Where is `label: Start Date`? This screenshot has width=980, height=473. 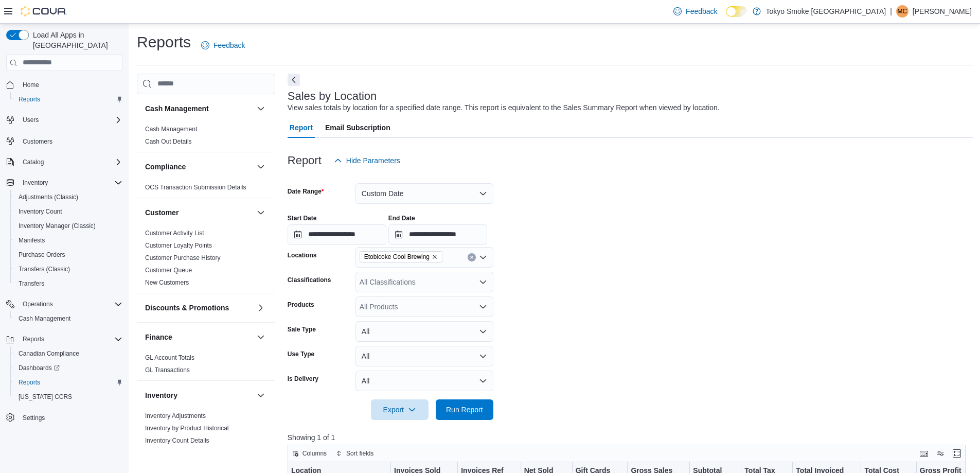
label: Start Date is located at coordinates (302, 218).